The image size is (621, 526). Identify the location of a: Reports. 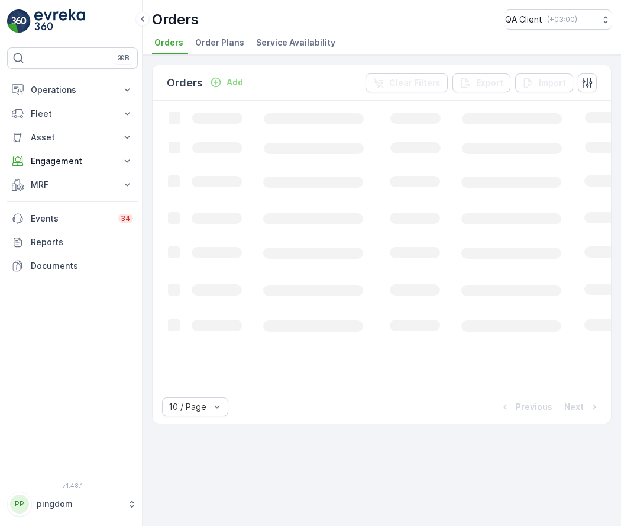
(72, 242).